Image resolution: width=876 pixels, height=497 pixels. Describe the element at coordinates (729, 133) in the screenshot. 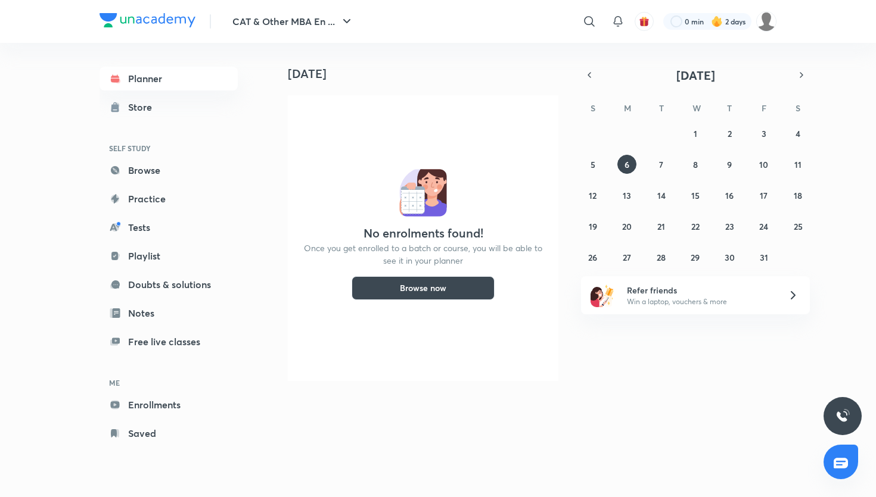

I see `button: October 2, 2025` at that location.